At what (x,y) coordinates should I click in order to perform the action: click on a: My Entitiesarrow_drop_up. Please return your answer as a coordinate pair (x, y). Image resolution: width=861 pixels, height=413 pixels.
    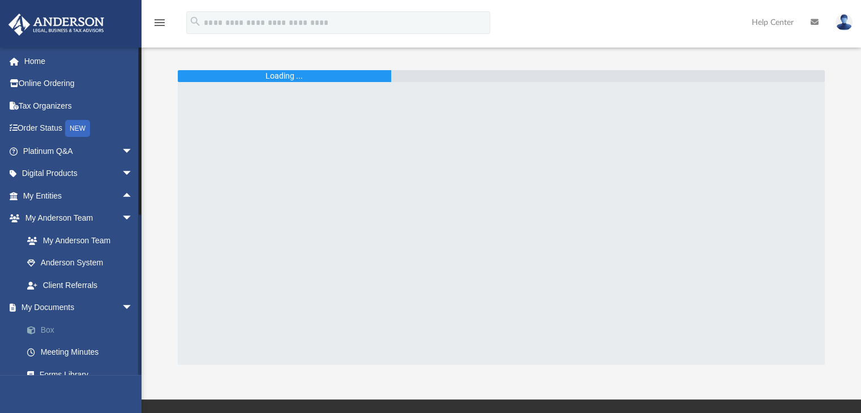
    Looking at the image, I should click on (79, 196).